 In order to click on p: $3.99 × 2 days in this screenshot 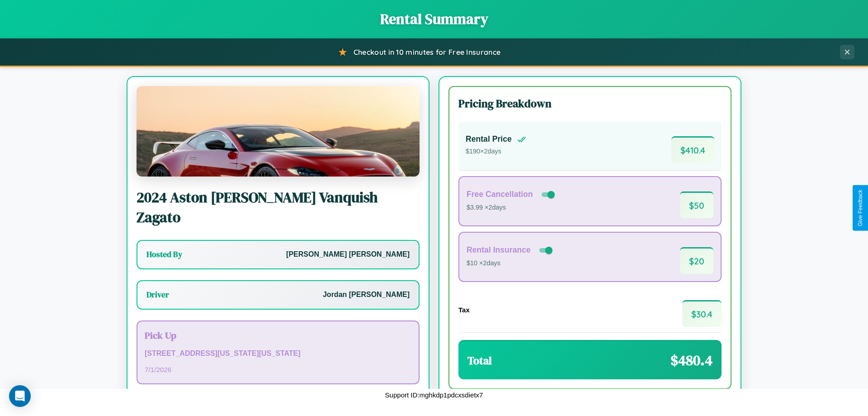, I will do `click(511, 207)`.